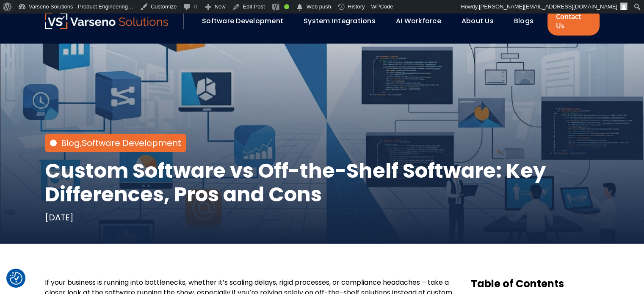 Image resolution: width=644 pixels, height=294 pixels. I want to click on h1: Custom Software vs Off-the-Shelf Software: Key Differences, Pros and Cons, so click(322, 183).